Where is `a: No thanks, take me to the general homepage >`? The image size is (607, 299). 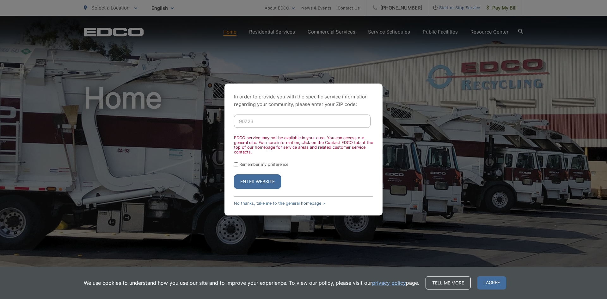
a: No thanks, take me to the general homepage > is located at coordinates (280, 203).